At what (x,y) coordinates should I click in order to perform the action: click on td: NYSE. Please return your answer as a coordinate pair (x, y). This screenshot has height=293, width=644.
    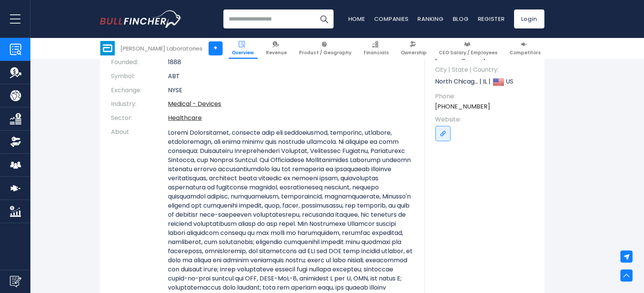
    Looking at the image, I should click on (291, 90).